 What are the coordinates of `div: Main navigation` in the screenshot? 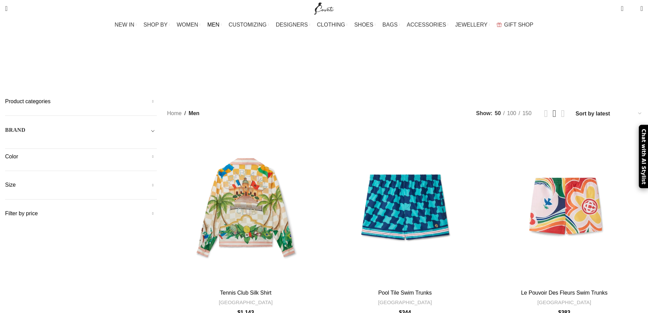 It's located at (324, 25).